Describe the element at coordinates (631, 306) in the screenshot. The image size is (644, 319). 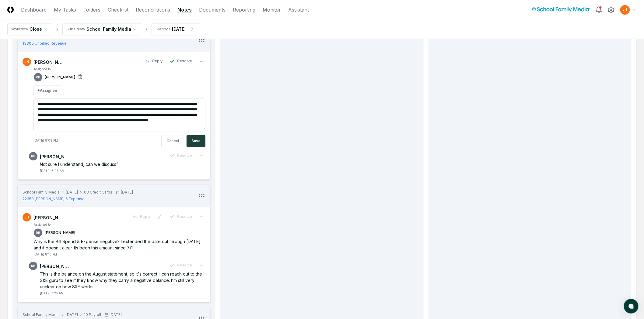
I see `button: atlas-launcher` at that location.